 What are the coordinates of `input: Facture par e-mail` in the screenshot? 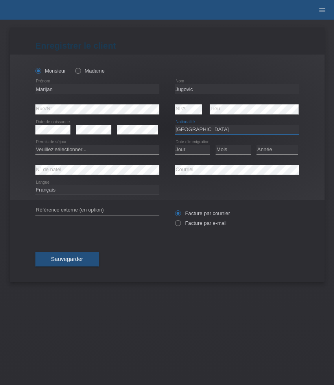 It's located at (177, 225).